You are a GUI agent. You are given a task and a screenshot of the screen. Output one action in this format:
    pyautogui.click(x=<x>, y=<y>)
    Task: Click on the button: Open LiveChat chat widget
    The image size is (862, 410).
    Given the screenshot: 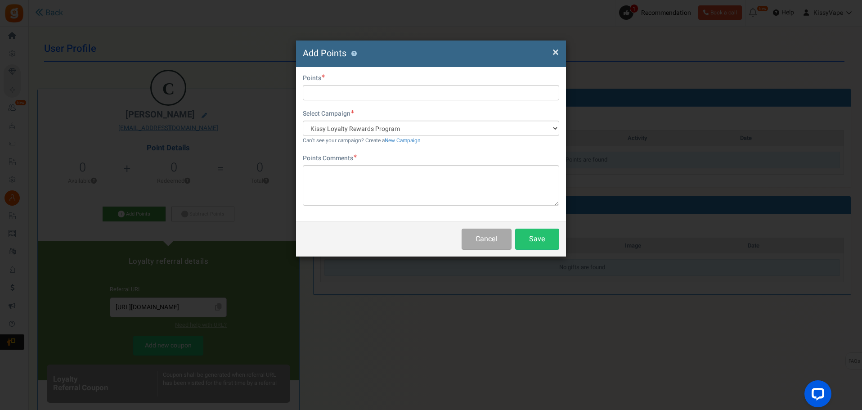 What is the action you would take?
    pyautogui.click(x=21, y=17)
    